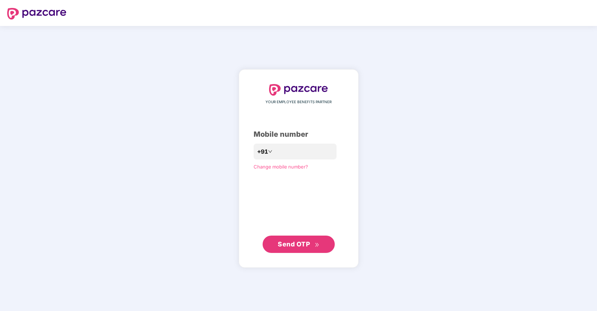  I want to click on a: Change mobile number?, so click(281, 167).